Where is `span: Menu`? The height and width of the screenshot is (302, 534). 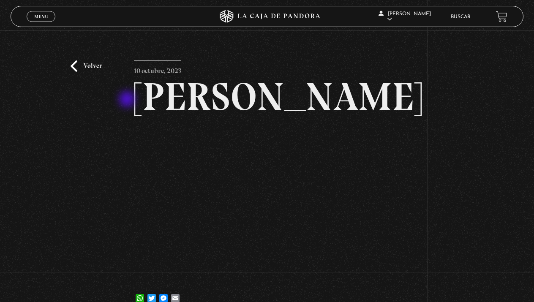 span: Menu is located at coordinates (41, 16).